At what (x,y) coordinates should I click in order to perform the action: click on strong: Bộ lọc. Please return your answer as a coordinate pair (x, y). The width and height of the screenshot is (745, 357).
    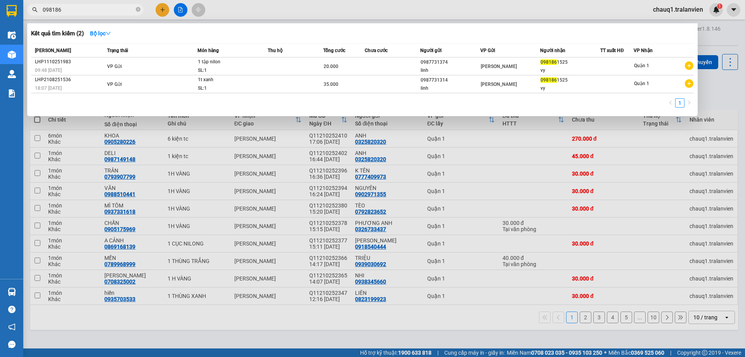
    Looking at the image, I should click on (101, 33).